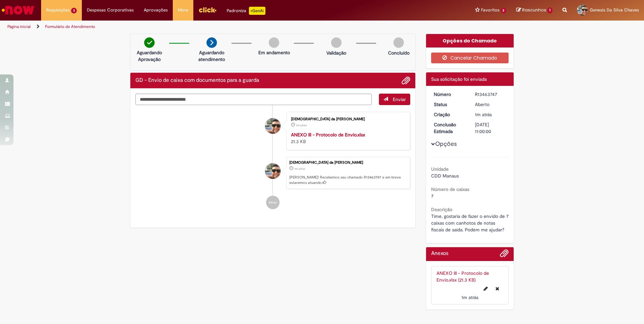 The height and width of the screenshot is (324, 644). Describe the element at coordinates (449, 94) in the screenshot. I see `dt: Número` at that location.